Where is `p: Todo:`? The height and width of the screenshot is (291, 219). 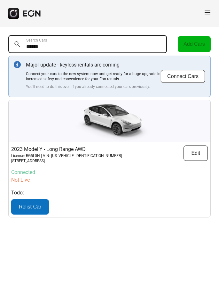
p: Todo: is located at coordinates (109, 193).